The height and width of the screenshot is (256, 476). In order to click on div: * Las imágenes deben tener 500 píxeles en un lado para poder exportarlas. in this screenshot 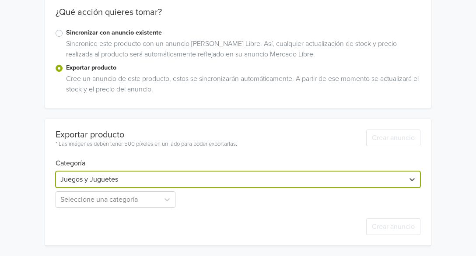, I will do `click(146, 144)`.